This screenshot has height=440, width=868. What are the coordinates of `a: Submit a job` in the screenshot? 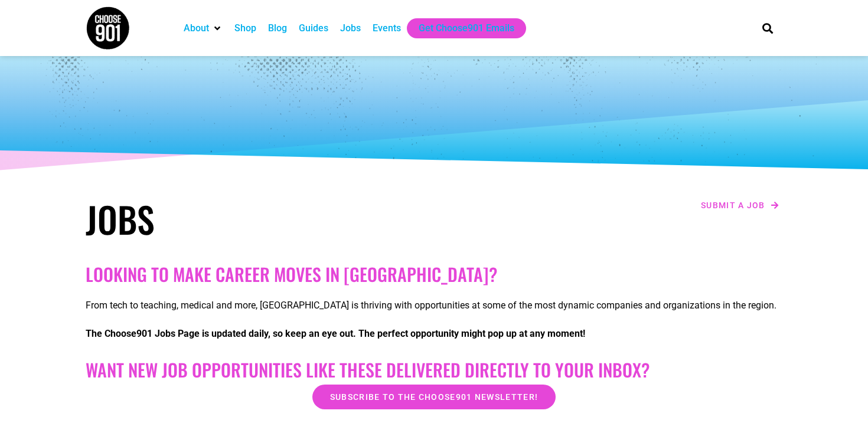 It's located at (740, 206).